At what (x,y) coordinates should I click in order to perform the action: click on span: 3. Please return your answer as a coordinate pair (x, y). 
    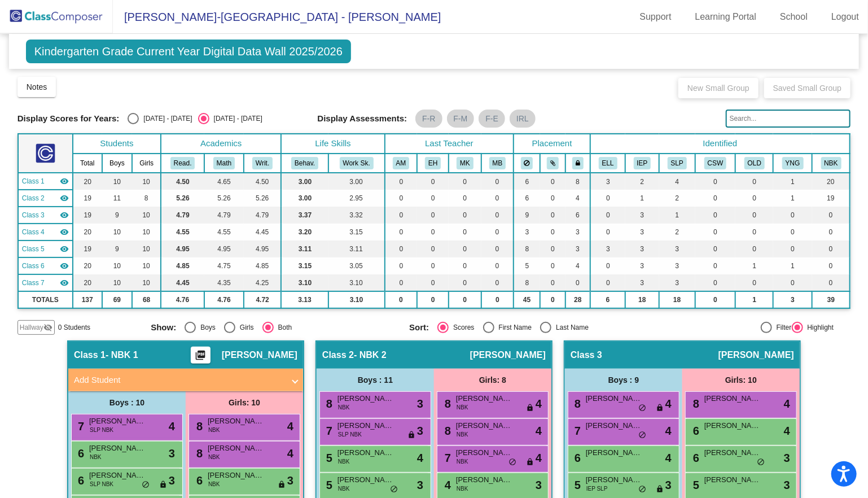
    Looking at the image, I should click on (420, 404).